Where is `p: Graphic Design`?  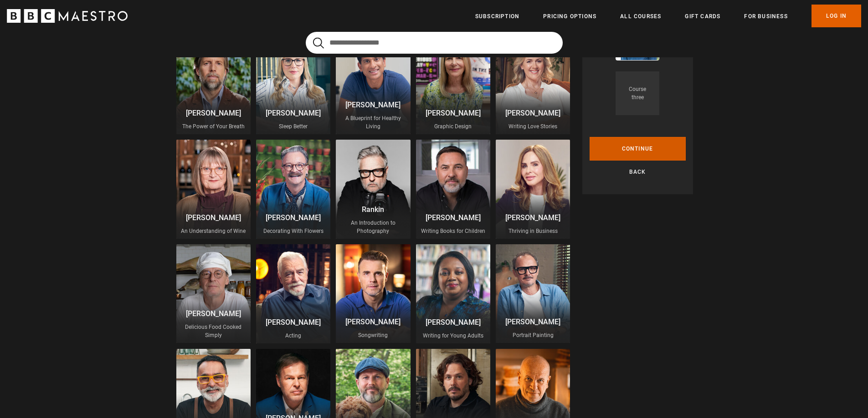 p: Graphic Design is located at coordinates (453, 126).